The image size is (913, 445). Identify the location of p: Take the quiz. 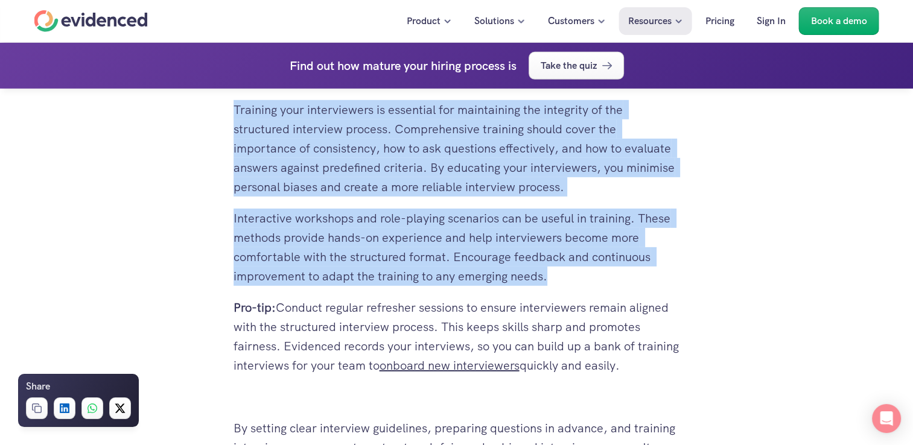
(568, 65).